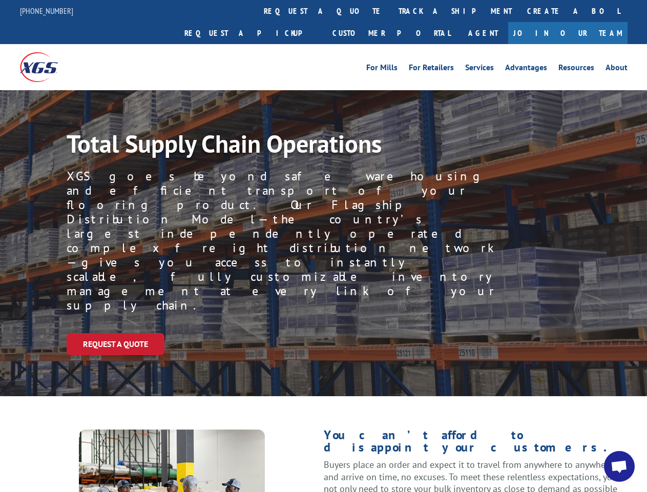 The image size is (647, 492). I want to click on h1: Total Supply Chain Operations, so click(274, 146).